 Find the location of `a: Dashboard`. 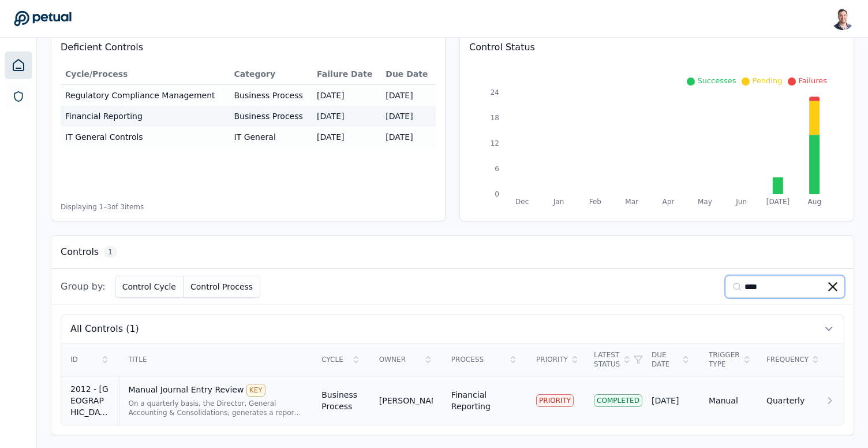

a: Dashboard is located at coordinates (19, 65).